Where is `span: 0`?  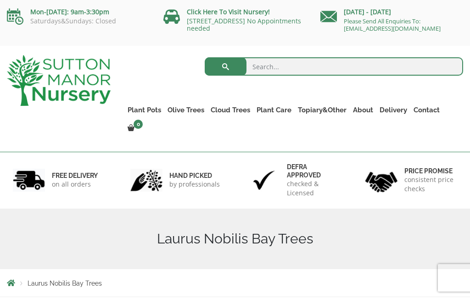
span: 0 is located at coordinates (138, 124).